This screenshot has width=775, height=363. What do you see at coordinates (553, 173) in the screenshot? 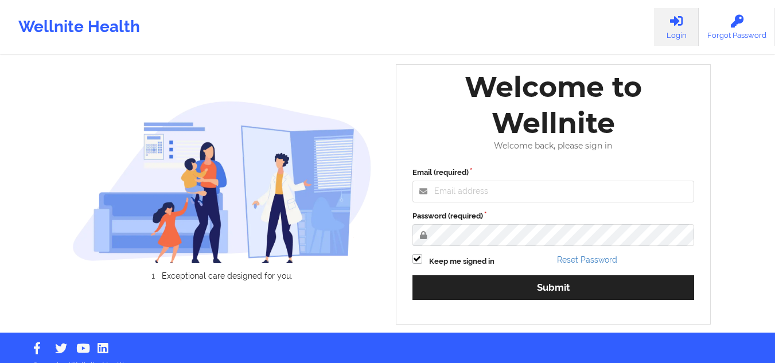
I see `label: Email (required)` at bounding box center [553, 173].